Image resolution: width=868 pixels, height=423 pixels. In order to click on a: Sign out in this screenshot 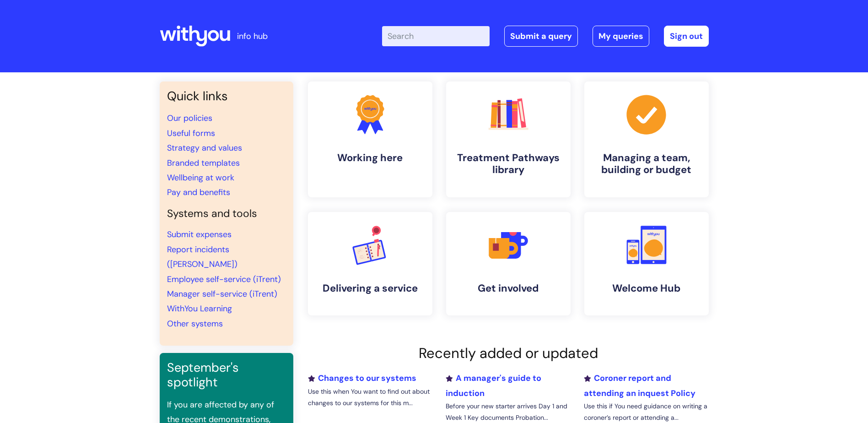, I will do `click(687, 36)`.